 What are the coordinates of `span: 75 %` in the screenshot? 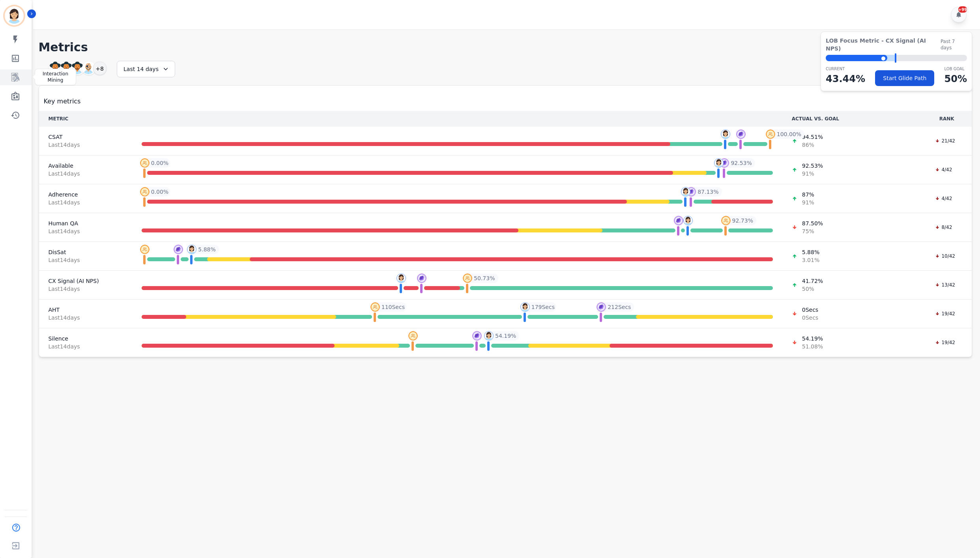 It's located at (812, 231).